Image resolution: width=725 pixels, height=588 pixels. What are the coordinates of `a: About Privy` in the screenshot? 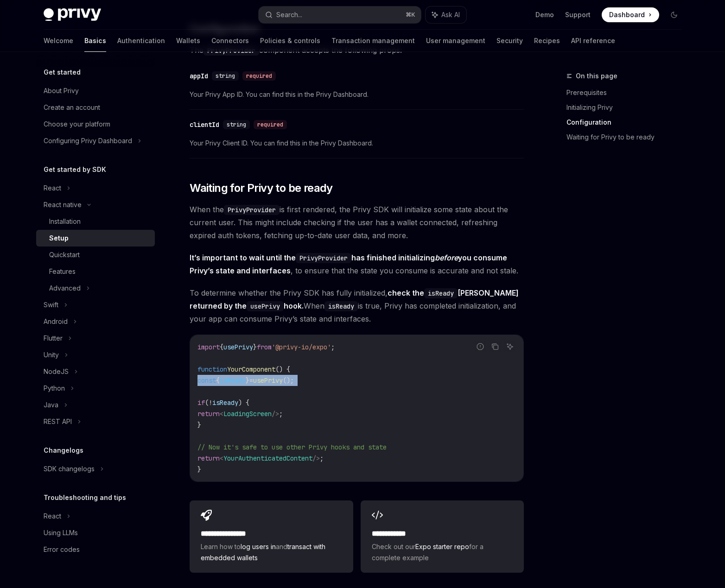 It's located at (95, 91).